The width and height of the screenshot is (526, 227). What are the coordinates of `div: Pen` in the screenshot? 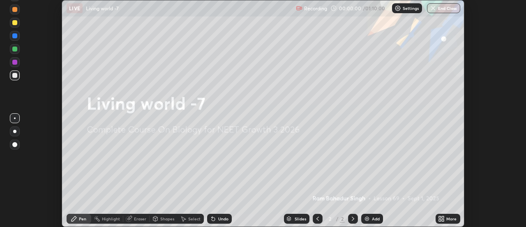 It's located at (83, 218).